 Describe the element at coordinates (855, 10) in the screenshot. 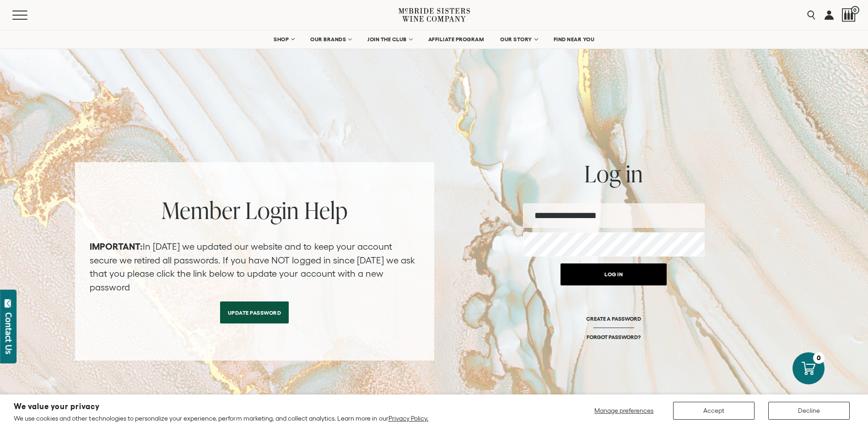

I see `span: 0` at that location.